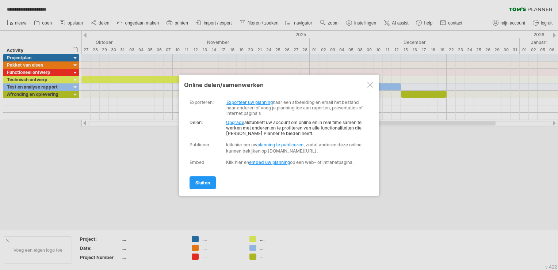 This screenshot has width=558, height=270. I want to click on a: sluiten, so click(203, 182).